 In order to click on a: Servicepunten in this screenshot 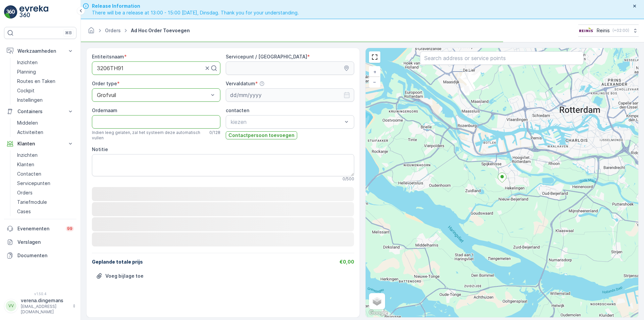, I will do `click(45, 184)`.